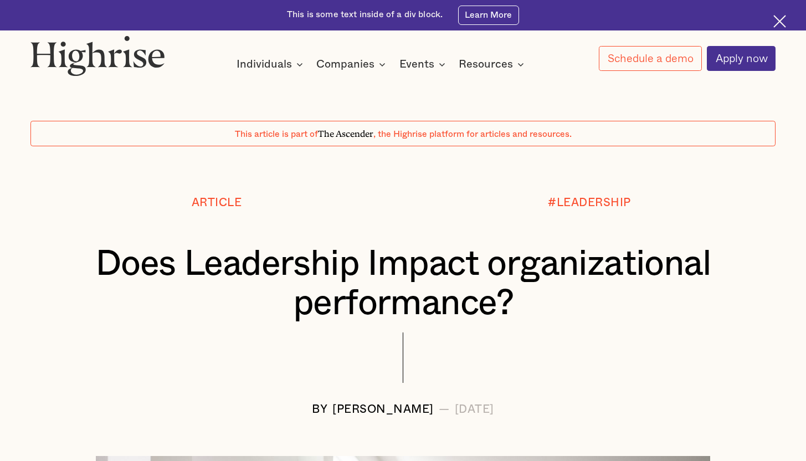 The image size is (806, 461). What do you see at coordinates (742, 58) in the screenshot?
I see `a: Apply now` at bounding box center [742, 58].